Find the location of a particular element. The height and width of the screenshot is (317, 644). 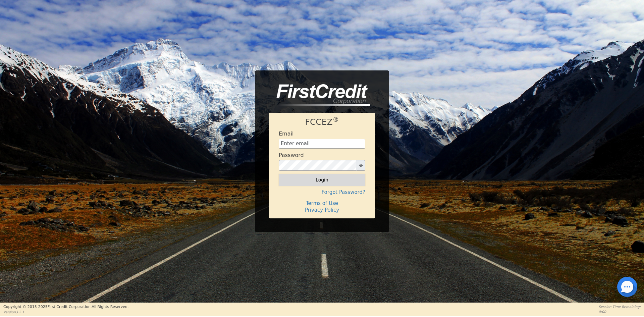

h4: Forgot Password? is located at coordinates (322, 192).